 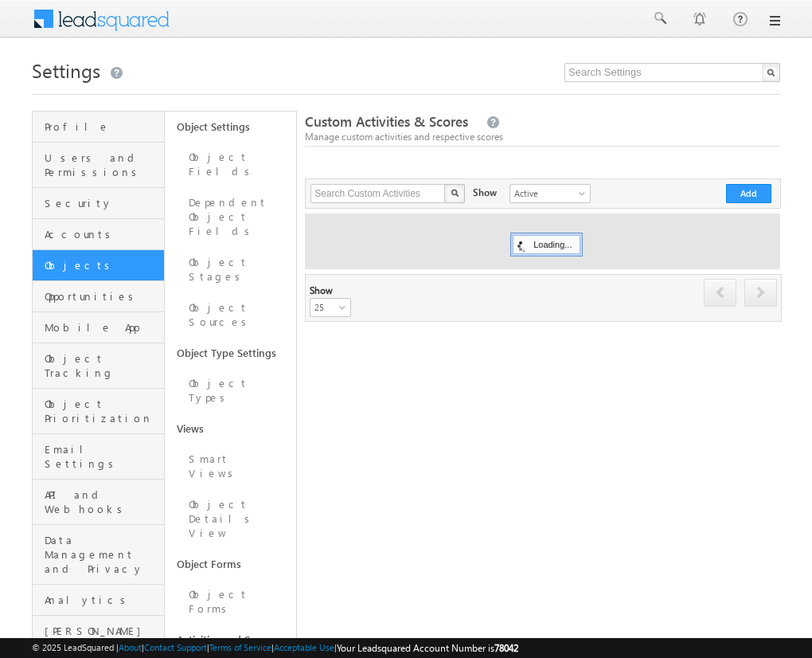 What do you see at coordinates (231, 353) in the screenshot?
I see `a: Object Type Settings` at bounding box center [231, 353].